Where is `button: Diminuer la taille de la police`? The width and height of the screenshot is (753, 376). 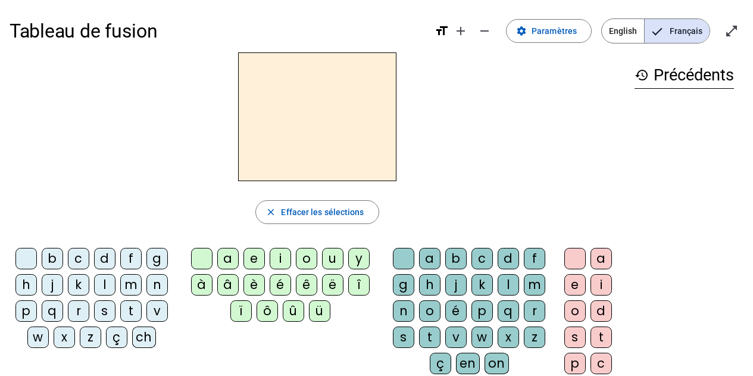 button: Diminuer la taille de la police is located at coordinates (485, 31).